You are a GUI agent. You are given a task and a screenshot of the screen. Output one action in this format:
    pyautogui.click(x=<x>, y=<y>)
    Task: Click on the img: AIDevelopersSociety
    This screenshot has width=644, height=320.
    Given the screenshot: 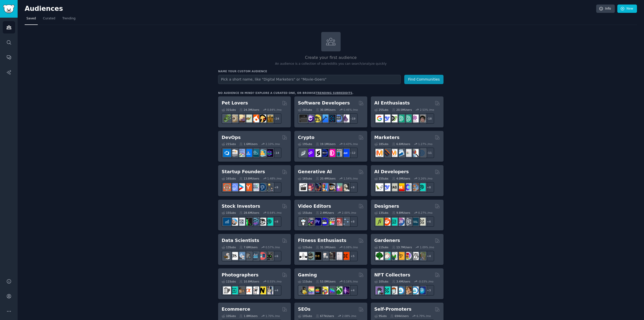 What is the action you would take?
    pyautogui.click(x=422, y=187)
    